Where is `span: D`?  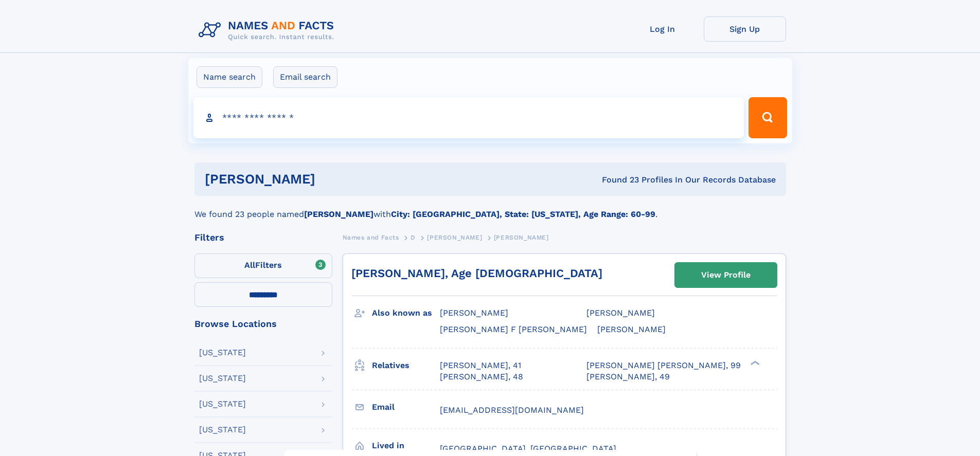 span: D is located at coordinates (413, 237).